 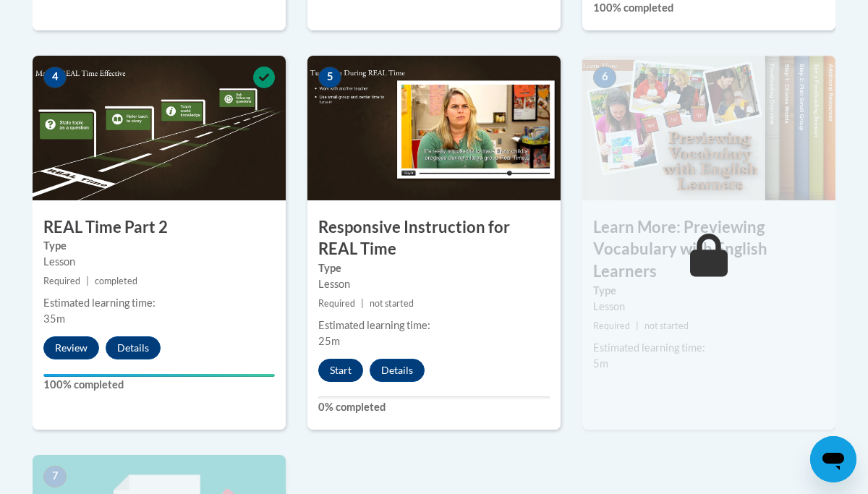 What do you see at coordinates (434, 407) in the screenshot?
I see `label: 0% completed` at bounding box center [434, 407].